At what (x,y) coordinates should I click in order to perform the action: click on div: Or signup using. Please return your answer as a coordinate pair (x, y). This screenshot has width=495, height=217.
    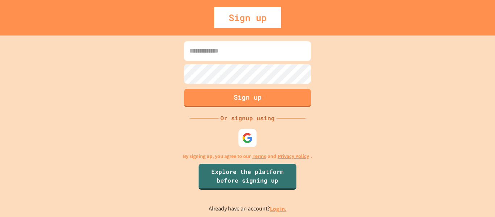
    Looking at the image, I should click on (247, 118).